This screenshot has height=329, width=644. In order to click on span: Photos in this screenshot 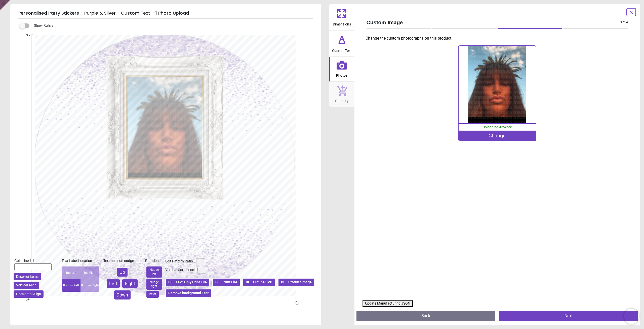, I will do `click(342, 74)`.